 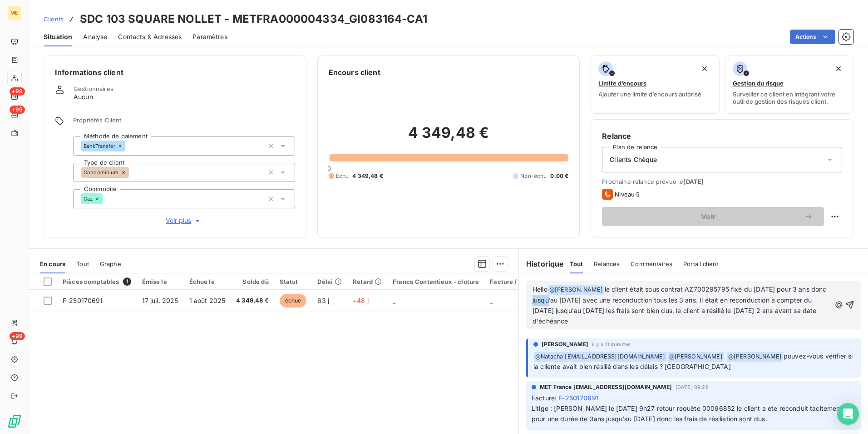 I want to click on span: Propriétés Client, so click(x=184, y=123).